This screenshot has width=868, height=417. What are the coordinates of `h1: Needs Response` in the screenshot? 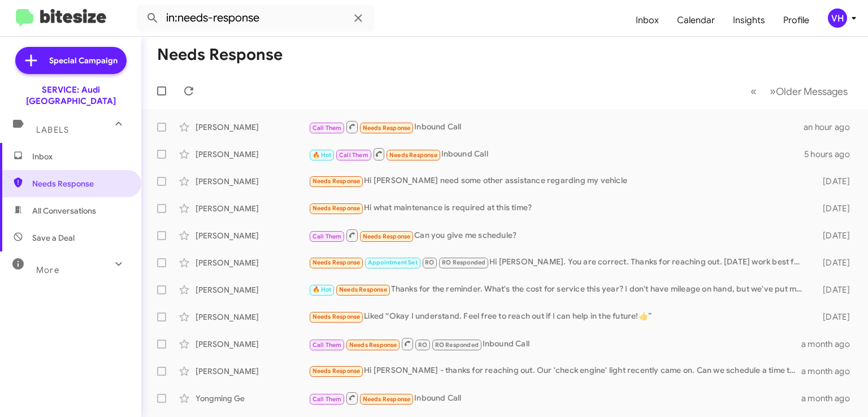 It's located at (220, 55).